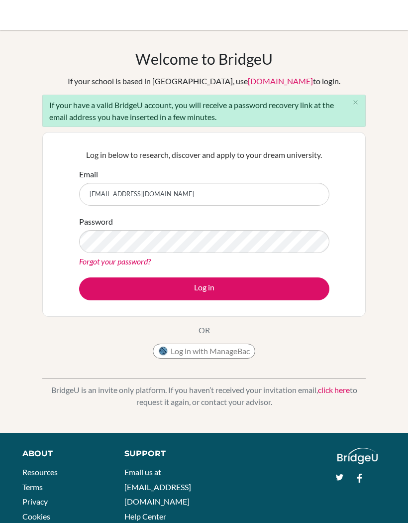 The height and width of the screenshot is (523, 408). What do you see at coordinates (204, 351) in the screenshot?
I see `button: Log in with ManageBac` at bounding box center [204, 351].